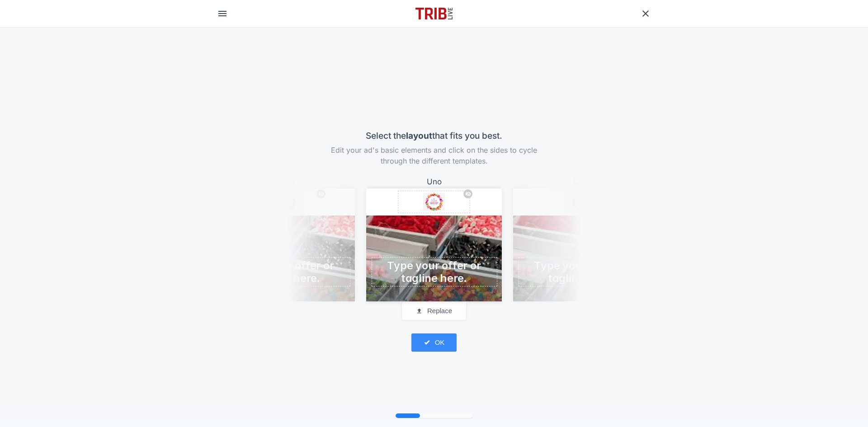 This screenshot has width=868, height=427. Describe the element at coordinates (419, 135) in the screenshot. I see `strong: layout` at that location.